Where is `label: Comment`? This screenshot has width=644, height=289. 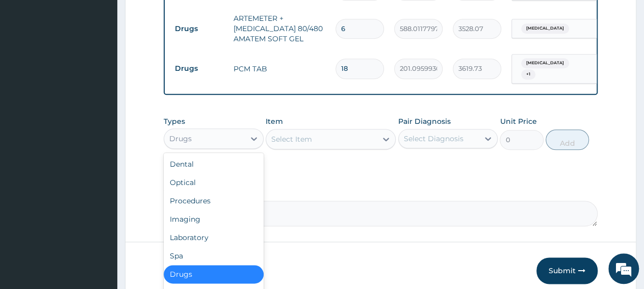
label: Comment is located at coordinates (381, 191).